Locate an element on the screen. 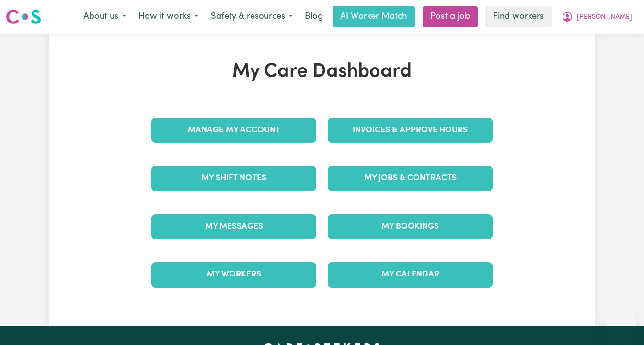  a: My Workers is located at coordinates (234, 275).